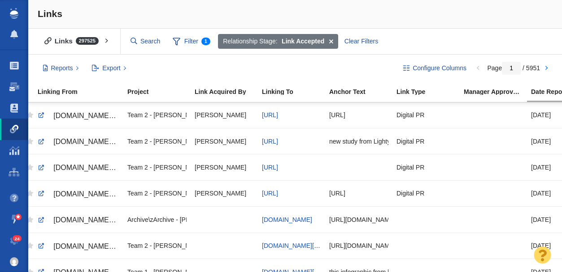 The image size is (562, 272). What do you see at coordinates (206, 41) in the screenshot?
I see `span: 1` at bounding box center [206, 41].